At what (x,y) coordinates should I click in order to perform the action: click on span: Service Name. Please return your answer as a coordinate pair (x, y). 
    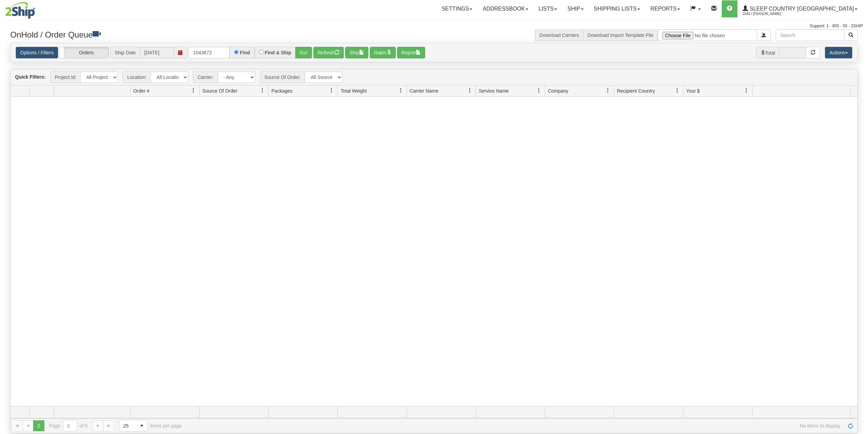
    Looking at the image, I should click on (494, 91).